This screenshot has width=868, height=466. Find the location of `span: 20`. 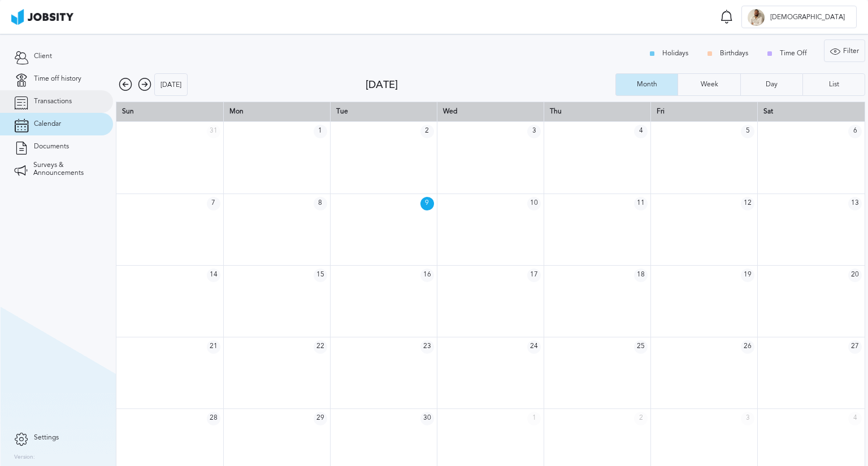

span: 20 is located at coordinates (854, 275).